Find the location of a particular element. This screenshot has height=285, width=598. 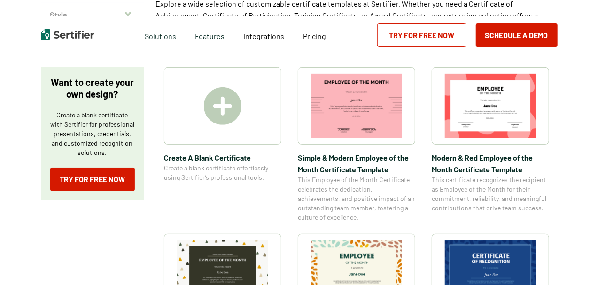

span: Pricing is located at coordinates (314, 36).